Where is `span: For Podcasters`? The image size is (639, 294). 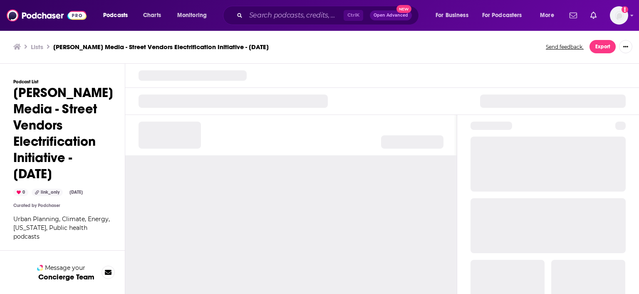
span: For Podcasters is located at coordinates (502, 15).